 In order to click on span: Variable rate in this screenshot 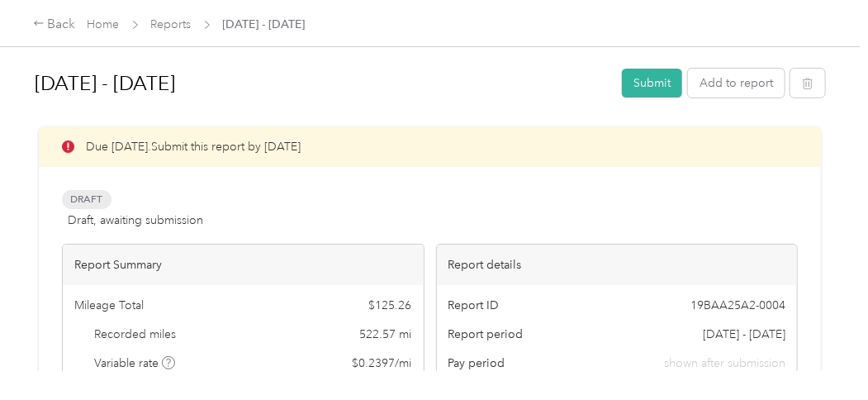, I will do `click(136, 362)`.